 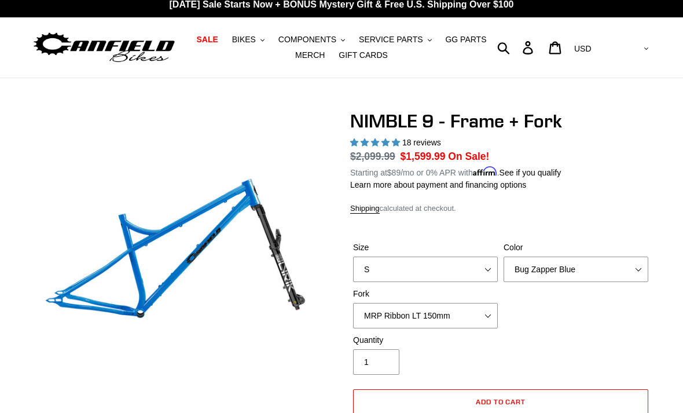 I want to click on span: SALE, so click(x=207, y=39).